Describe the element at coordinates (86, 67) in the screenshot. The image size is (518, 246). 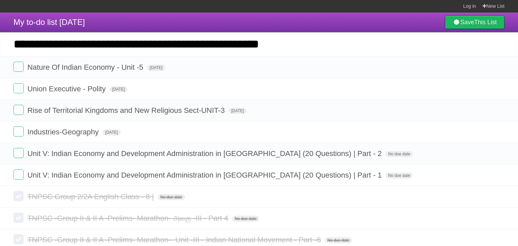
I see `span: Nature Of Indian Economy - Unit -5` at that location.